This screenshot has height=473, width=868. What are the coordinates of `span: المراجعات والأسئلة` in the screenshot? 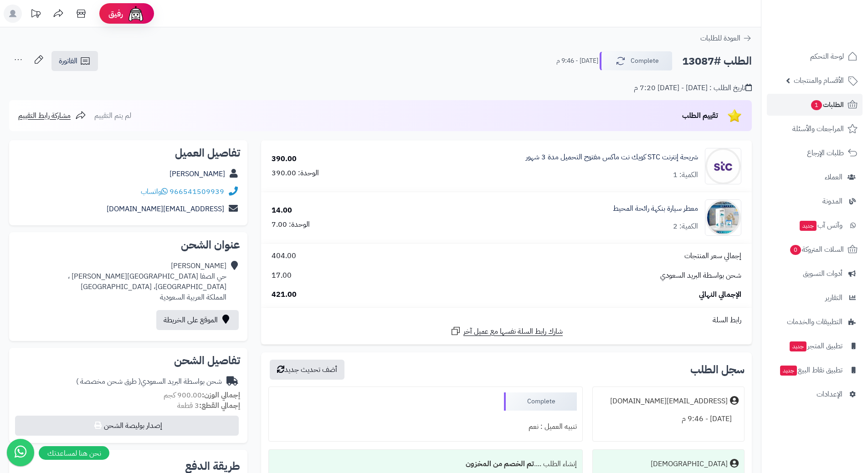 It's located at (818, 129).